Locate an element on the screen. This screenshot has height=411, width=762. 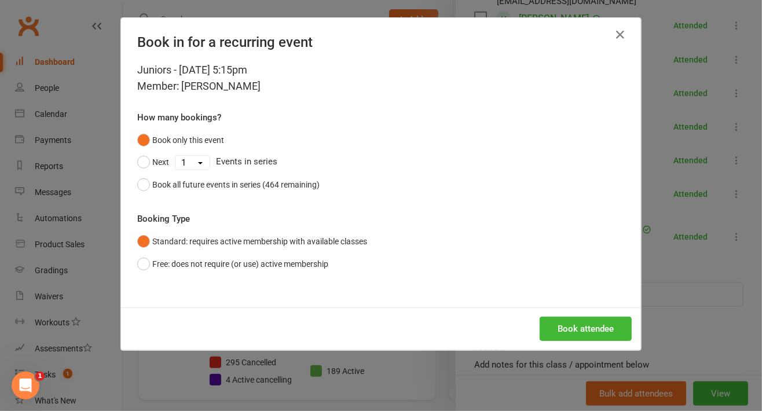
label: Booking Type is located at coordinates (163, 219).